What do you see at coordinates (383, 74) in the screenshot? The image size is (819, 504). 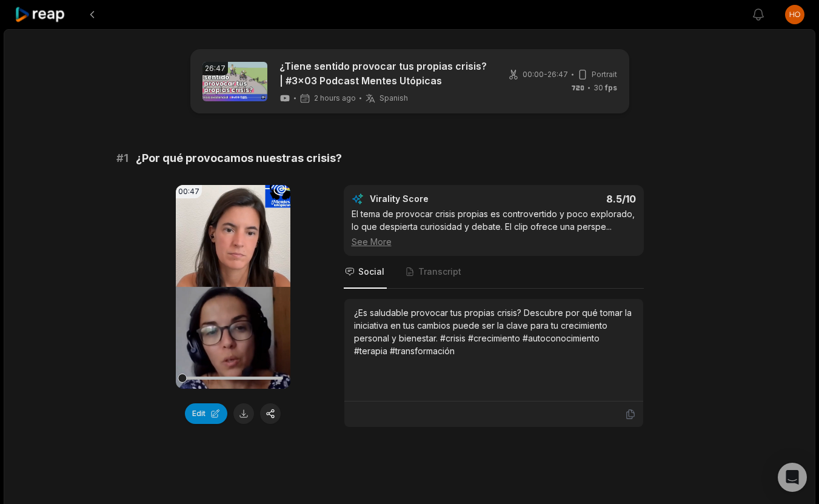 I see `a: ¿Tiene sentido provocar tus propias crisis? | #3x03 Podcast Mentes Utópicas` at bounding box center [383, 74].